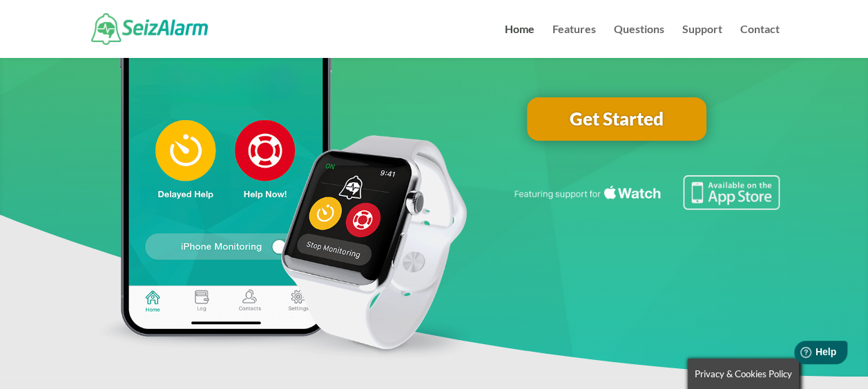 This screenshot has width=868, height=389. Describe the element at coordinates (617, 120) in the screenshot. I see `a: Get Started` at that location.